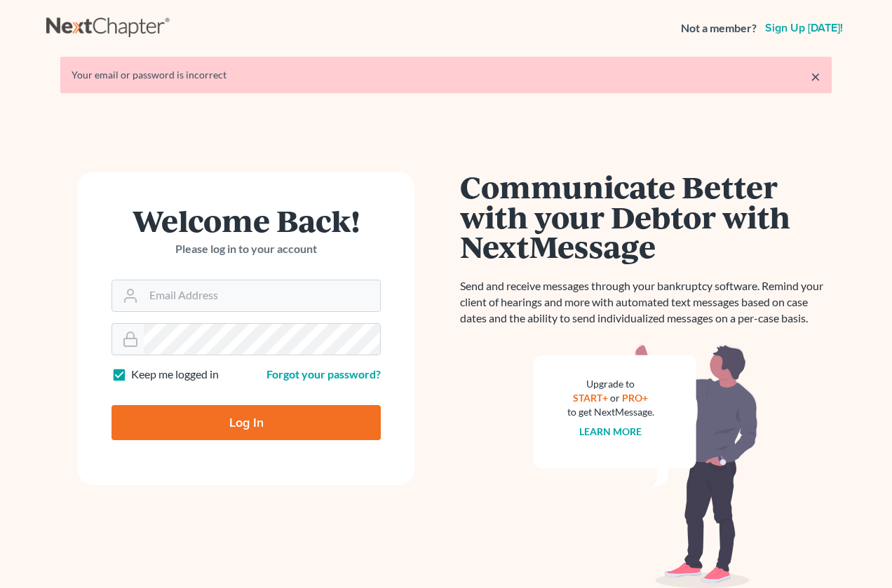 The width and height of the screenshot is (892, 588). I want to click on div: Your email or password is incorrect, so click(446, 75).